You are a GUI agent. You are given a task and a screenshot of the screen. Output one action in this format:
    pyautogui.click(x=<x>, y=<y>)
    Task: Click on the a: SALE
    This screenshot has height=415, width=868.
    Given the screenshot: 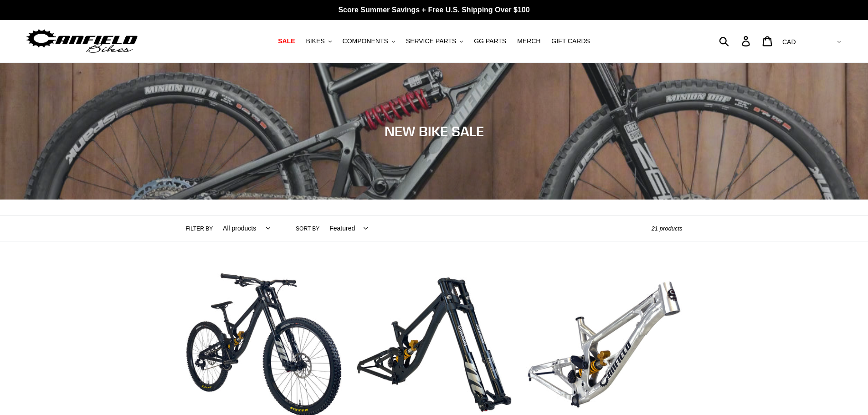 What is the action you would take?
    pyautogui.click(x=286, y=41)
    